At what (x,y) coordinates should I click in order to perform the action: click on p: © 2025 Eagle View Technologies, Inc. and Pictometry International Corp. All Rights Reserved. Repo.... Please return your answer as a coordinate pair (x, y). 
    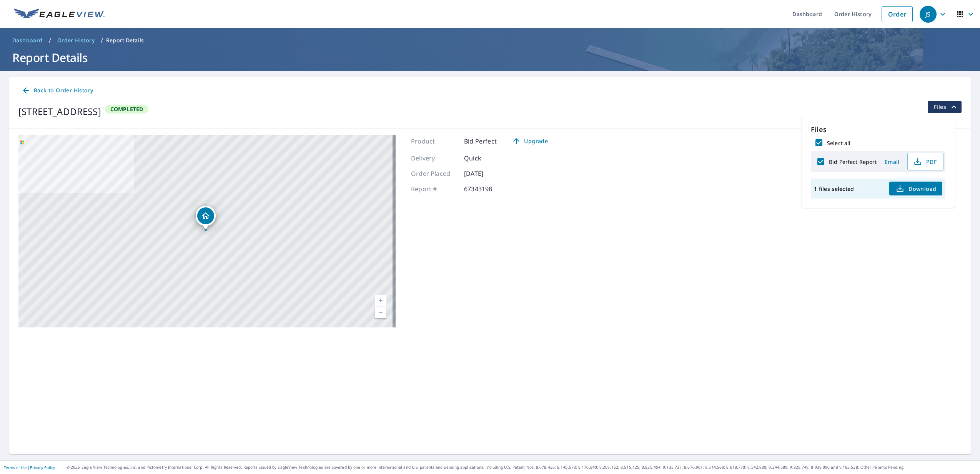
    Looking at the image, I should click on (521, 467).